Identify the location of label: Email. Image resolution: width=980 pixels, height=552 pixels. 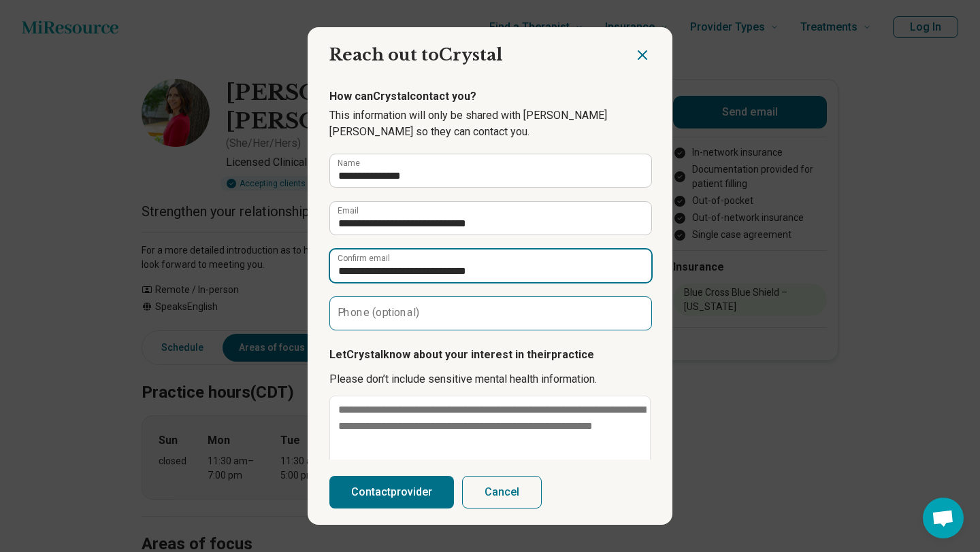
(347, 211).